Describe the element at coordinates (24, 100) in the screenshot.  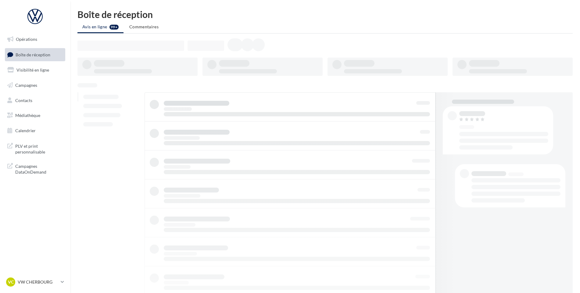
I see `span: Contacts` at that location.